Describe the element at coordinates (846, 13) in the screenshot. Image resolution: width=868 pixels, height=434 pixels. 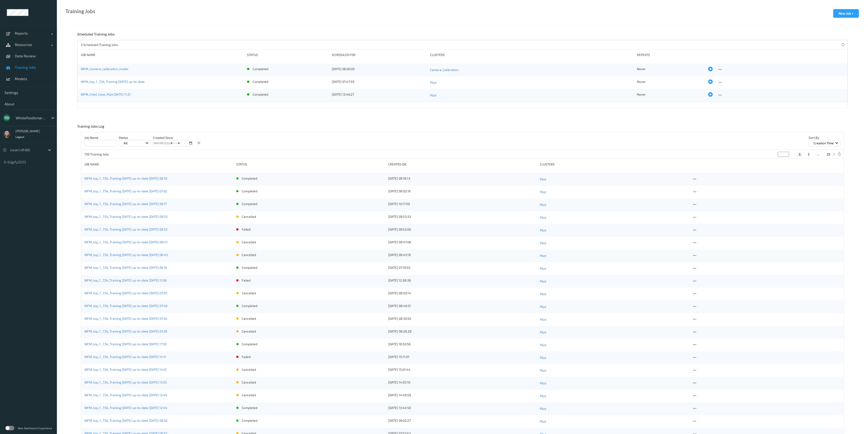
I see `button: New Job +` at that location.